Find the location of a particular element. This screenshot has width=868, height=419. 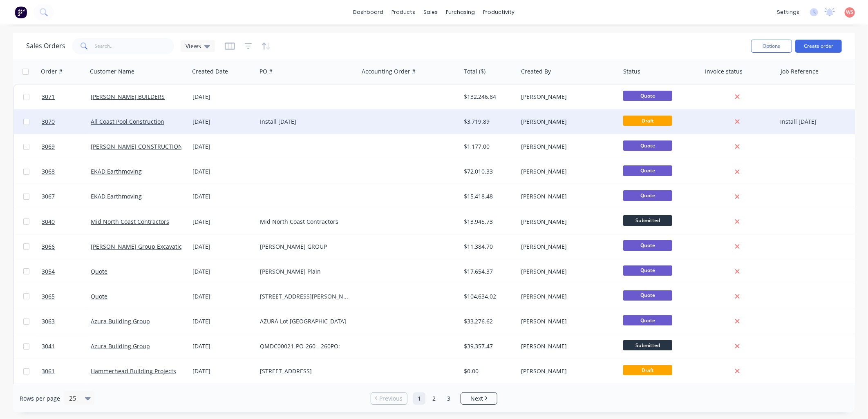

a: Mid North Coast Contractors is located at coordinates (130, 221).